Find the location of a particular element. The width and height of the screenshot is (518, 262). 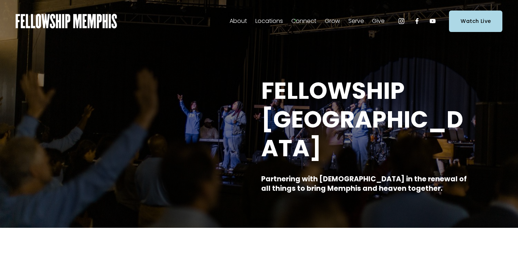

span: Serve is located at coordinates (356, 21).